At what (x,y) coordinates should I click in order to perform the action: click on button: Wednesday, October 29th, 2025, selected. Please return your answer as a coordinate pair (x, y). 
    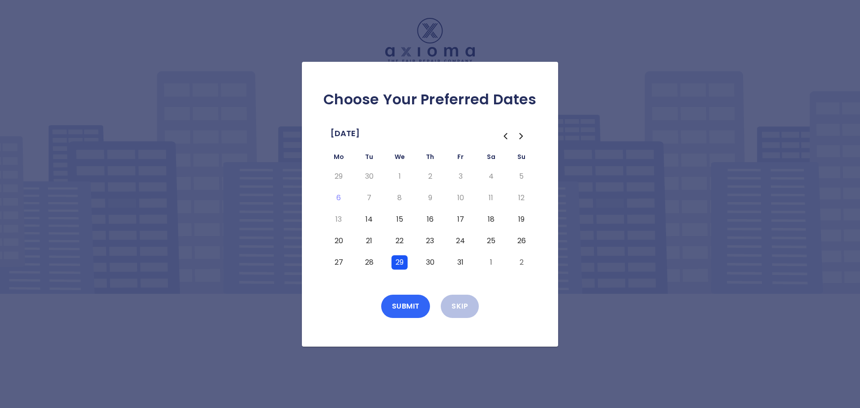
    Looking at the image, I should click on (400, 262).